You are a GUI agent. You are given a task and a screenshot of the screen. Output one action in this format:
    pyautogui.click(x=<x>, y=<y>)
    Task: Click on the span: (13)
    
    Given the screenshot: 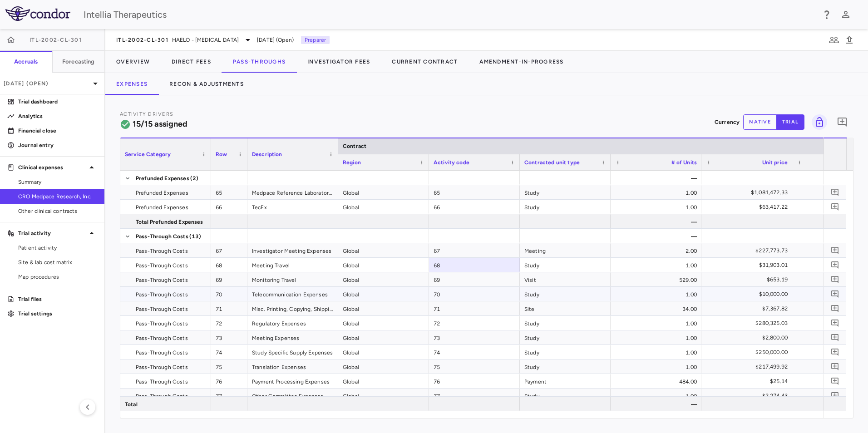 What is the action you would take?
    pyautogui.click(x=195, y=237)
    